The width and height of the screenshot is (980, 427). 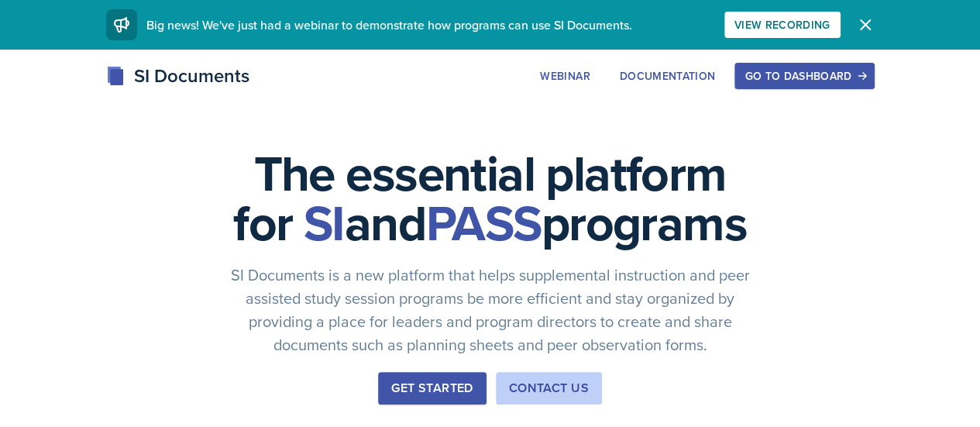 What do you see at coordinates (804, 76) in the screenshot?
I see `button: Go to Dashboard` at bounding box center [804, 76].